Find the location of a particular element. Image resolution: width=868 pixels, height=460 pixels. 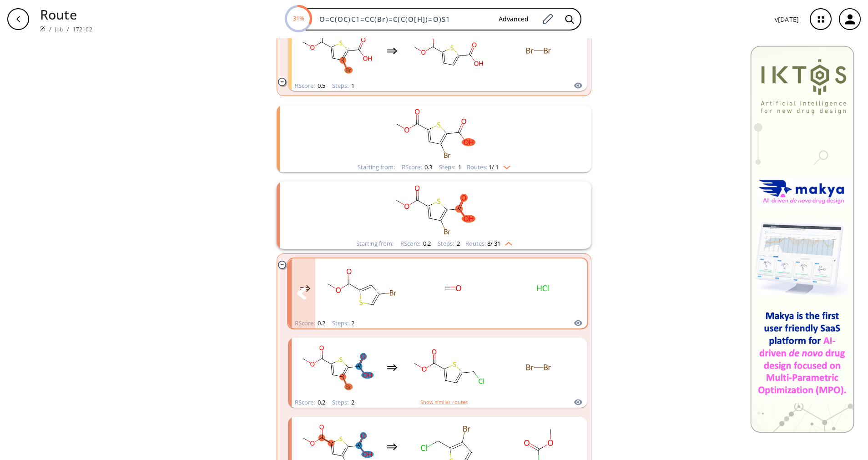

img: Spaya logo is located at coordinates (43, 29).